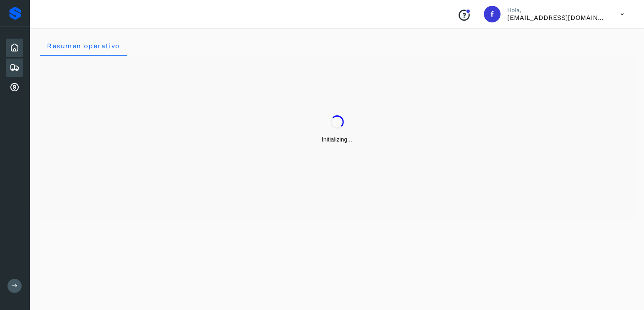  Describe the element at coordinates (83, 46) in the screenshot. I see `span: Resumen operativo` at that location.